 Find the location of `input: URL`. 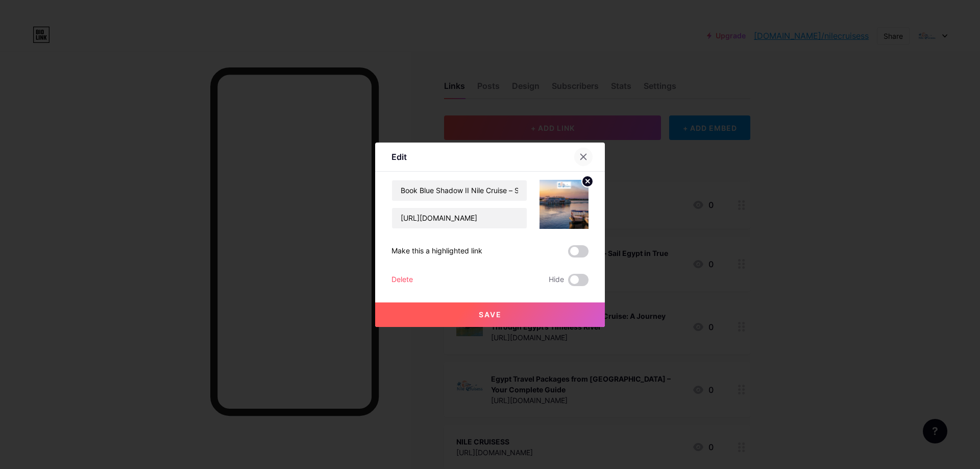

input: URL is located at coordinates (459, 218).